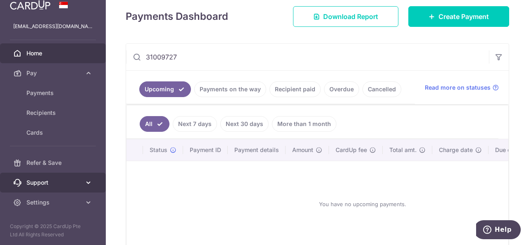  What do you see at coordinates (165, 89) in the screenshot?
I see `a: Upcoming` at bounding box center [165, 89].